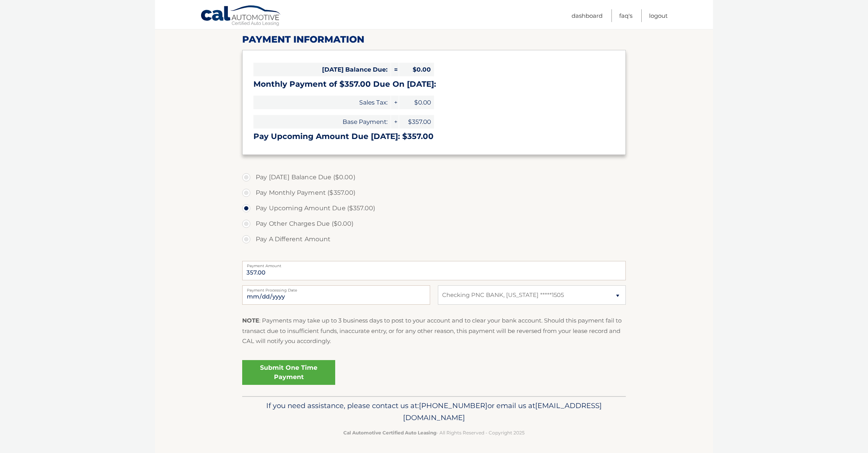 The image size is (868, 453). Describe the element at coordinates (434, 271) in the screenshot. I see `input: Payment Amount` at that location.